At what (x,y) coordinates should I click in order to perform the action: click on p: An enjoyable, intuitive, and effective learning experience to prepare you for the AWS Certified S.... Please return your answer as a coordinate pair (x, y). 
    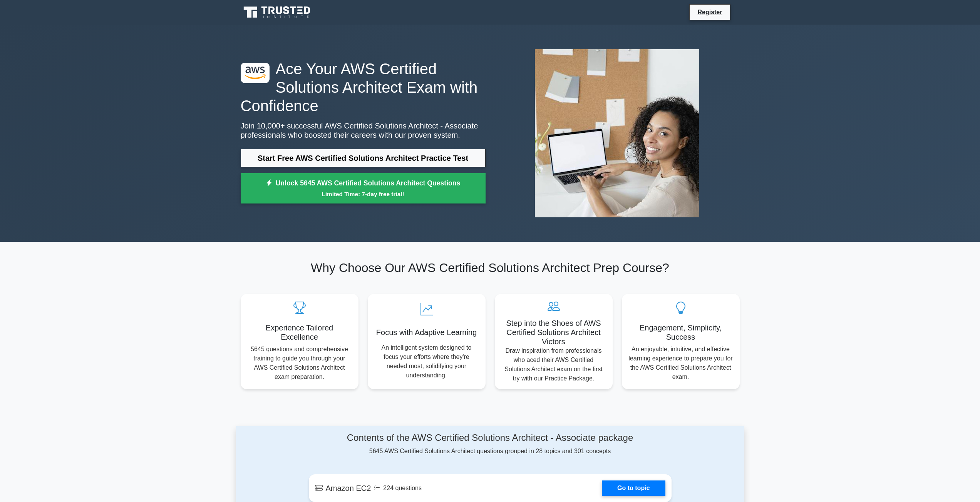
    Looking at the image, I should click on (681, 363).